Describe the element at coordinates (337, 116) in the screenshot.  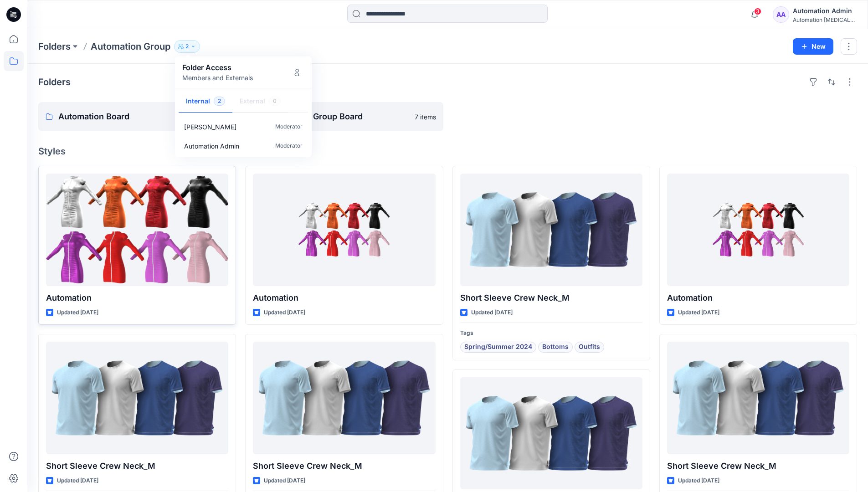
I see `p: Automation Group Board` at that location.